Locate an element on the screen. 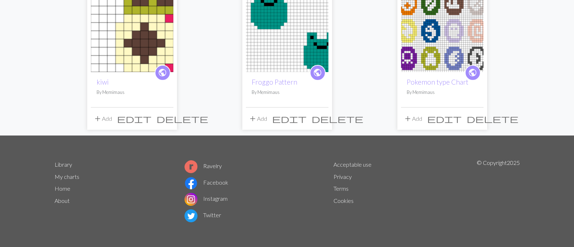 This screenshot has height=247, width=574. img: Twitter logo is located at coordinates (191, 216).